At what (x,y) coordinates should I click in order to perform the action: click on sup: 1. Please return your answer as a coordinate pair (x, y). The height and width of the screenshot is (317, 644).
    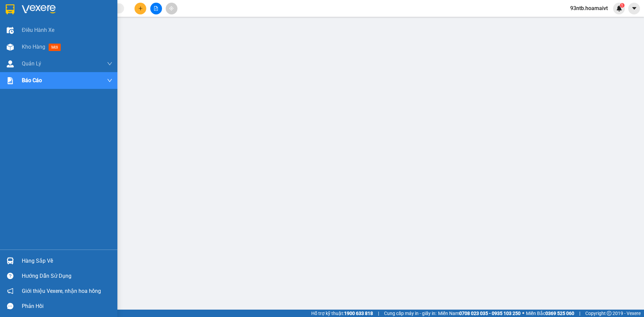
    Looking at the image, I should click on (623, 5).